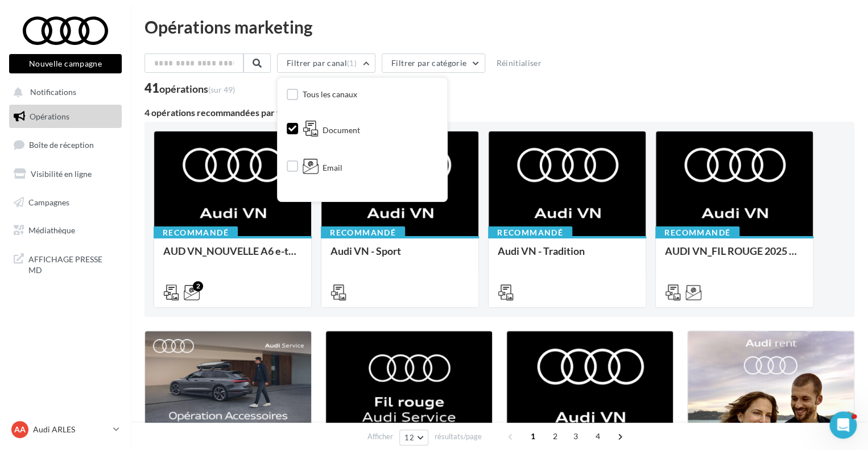 The height and width of the screenshot is (450, 868). I want to click on div: AUDI VN_FIL ROUGE 2025 - A1, Q2, Q3, Q5 et Q4 e-tron, so click(735, 256).